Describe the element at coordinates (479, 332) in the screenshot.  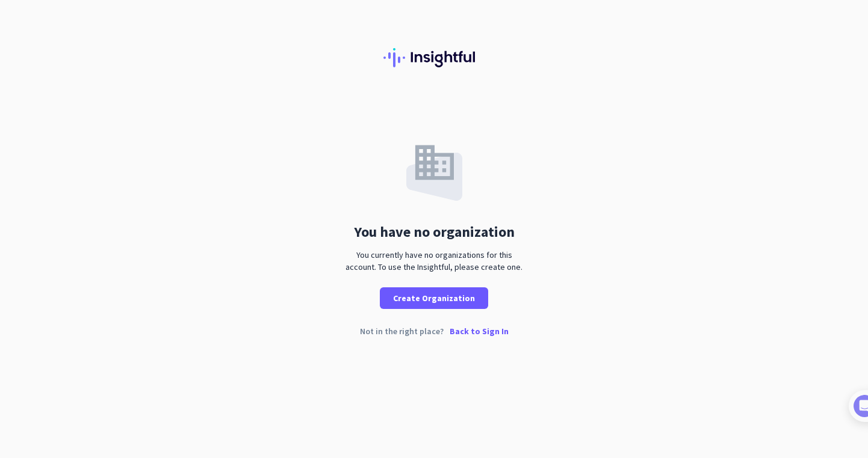
I see `p: Back to Sign In` at that location.